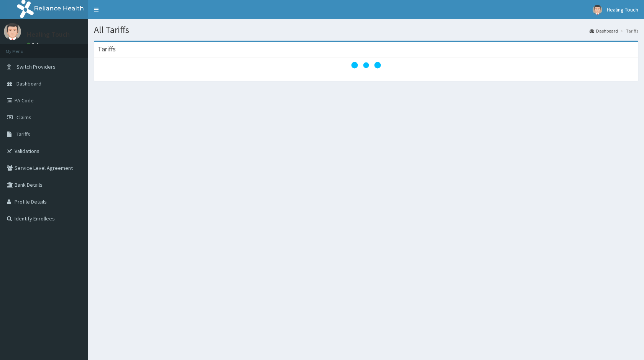 The image size is (644, 360). What do you see at coordinates (629, 31) in the screenshot?
I see `li: Tariffs` at bounding box center [629, 31].